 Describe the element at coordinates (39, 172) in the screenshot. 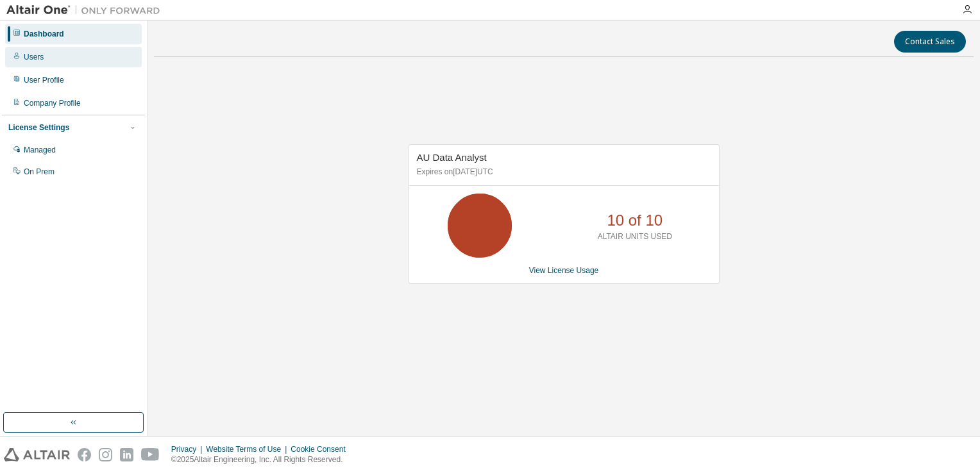

I see `div: On Prem` at that location.